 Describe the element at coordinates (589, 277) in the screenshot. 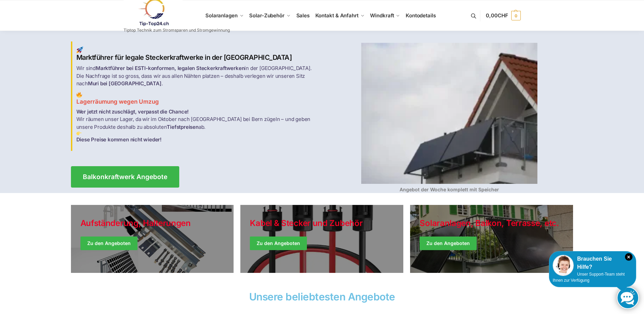

I see `span: Unser Support-Team steht Ihnen zur Verfügung` at that location.